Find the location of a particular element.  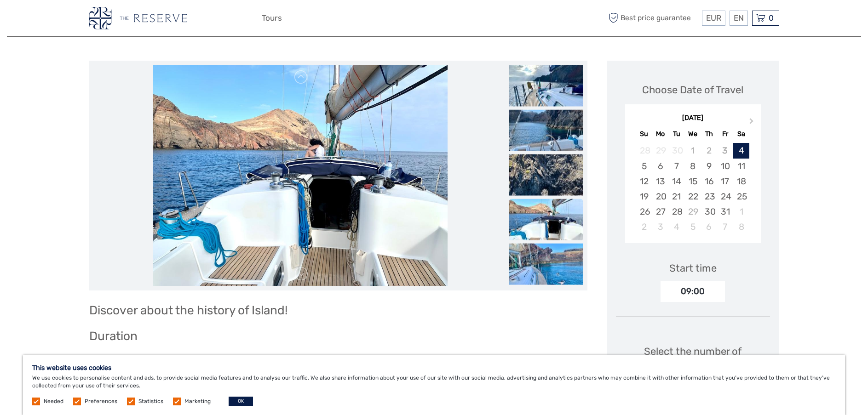

div: Choose Date of Travel is located at coordinates (693, 90).